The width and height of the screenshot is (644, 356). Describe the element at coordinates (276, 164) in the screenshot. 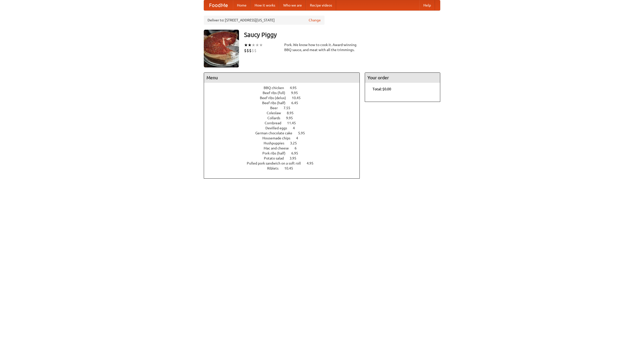

I see `span: Pulled pork sandwich on a soft roll` at that location.